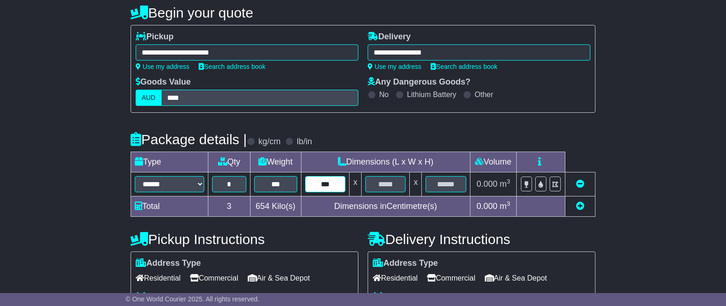 This screenshot has height=306, width=726. Describe the element at coordinates (304, 142) in the screenshot. I see `label: lb/in` at that location.